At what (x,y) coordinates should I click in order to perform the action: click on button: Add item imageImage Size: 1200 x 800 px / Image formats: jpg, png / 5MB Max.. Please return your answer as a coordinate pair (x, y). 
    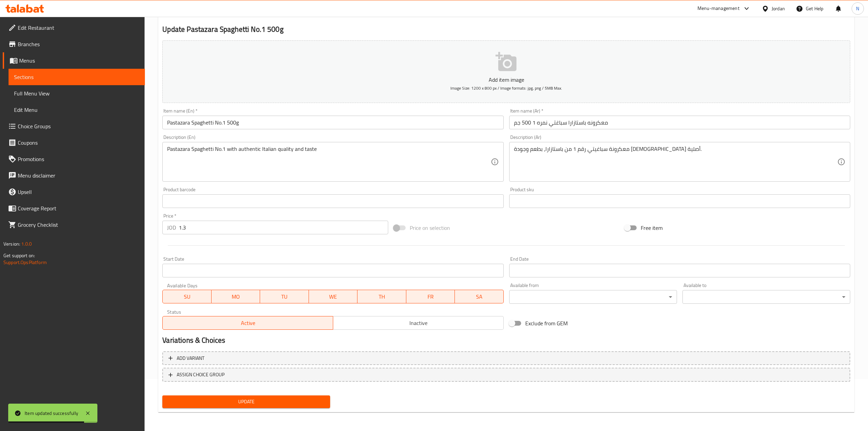
    Looking at the image, I should click on (506, 72).